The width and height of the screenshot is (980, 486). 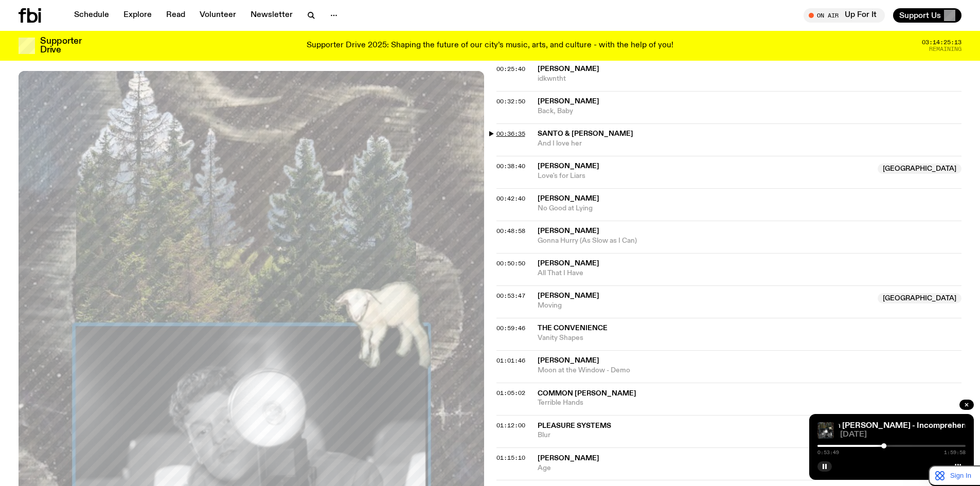 What do you see at coordinates (511, 328) in the screenshot?
I see `span: 00:59:46` at bounding box center [511, 328].